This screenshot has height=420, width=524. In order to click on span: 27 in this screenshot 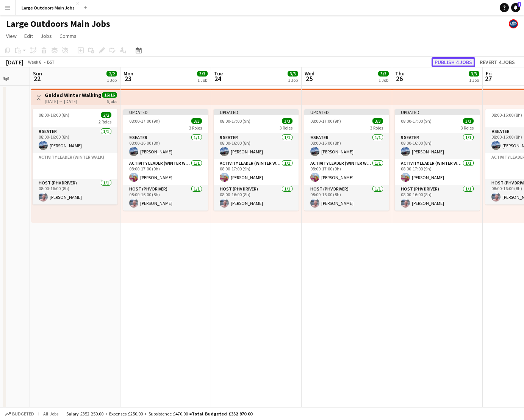, I will do `click(488, 78)`.